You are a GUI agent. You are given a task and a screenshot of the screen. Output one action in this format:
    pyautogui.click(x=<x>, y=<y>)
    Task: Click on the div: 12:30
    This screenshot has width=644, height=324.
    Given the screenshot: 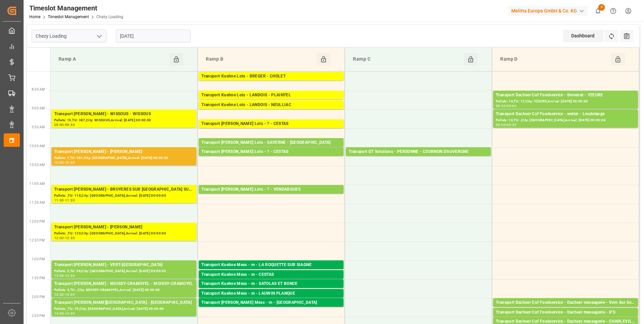 What is the action you would take?
    pyautogui.click(x=70, y=238)
    